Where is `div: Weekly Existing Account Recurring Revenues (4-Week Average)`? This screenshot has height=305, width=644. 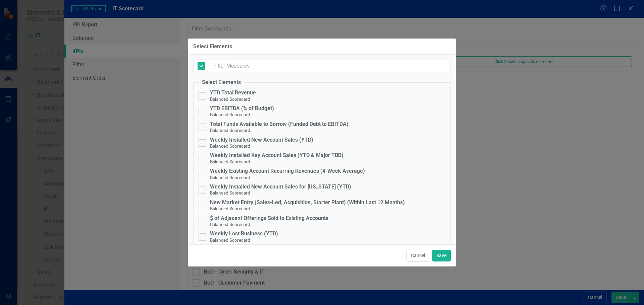 div: Weekly Existing Account Recurring Revenues (4-Week Average) is located at coordinates (287, 171).